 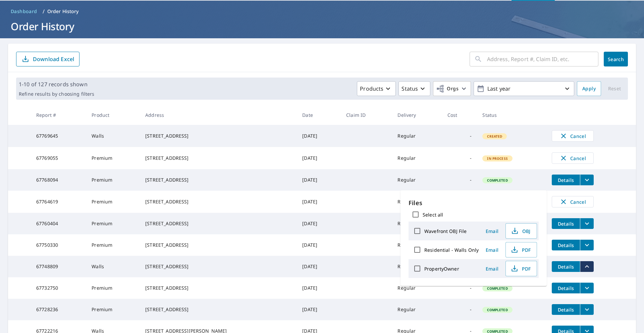 What do you see at coordinates (566, 288) in the screenshot?
I see `button: detailsBtn-67732750` at bounding box center [566, 288].